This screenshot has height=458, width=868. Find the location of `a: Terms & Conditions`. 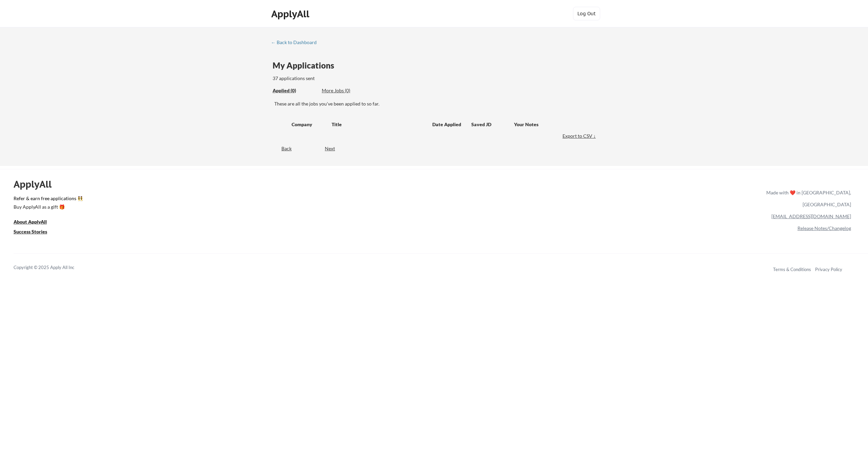

a: Terms & Conditions is located at coordinates (792, 269).